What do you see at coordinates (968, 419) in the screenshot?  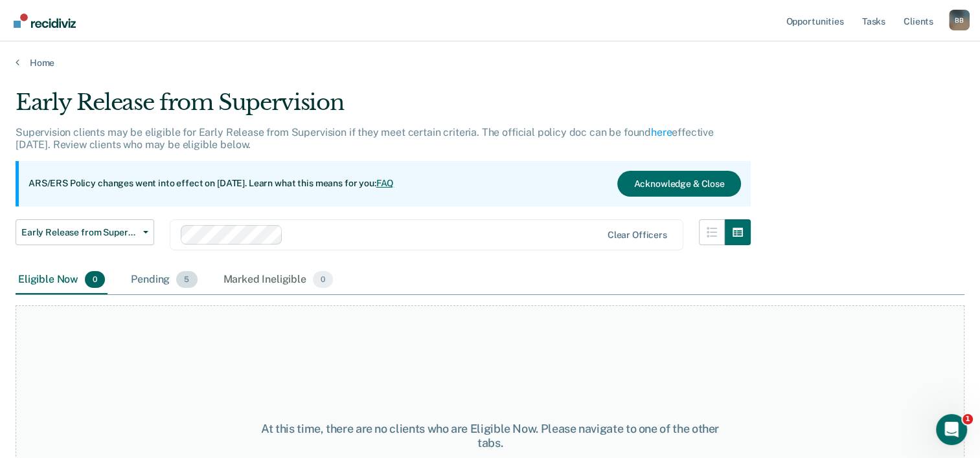 I see `span: 1` at bounding box center [968, 419].